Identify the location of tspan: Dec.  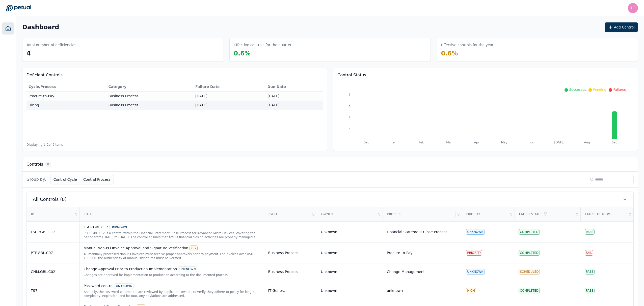
(366, 142).